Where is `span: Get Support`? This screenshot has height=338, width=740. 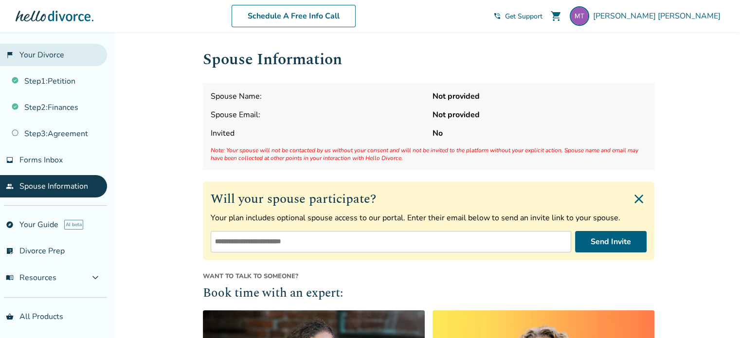
span: Get Support is located at coordinates (523, 16).